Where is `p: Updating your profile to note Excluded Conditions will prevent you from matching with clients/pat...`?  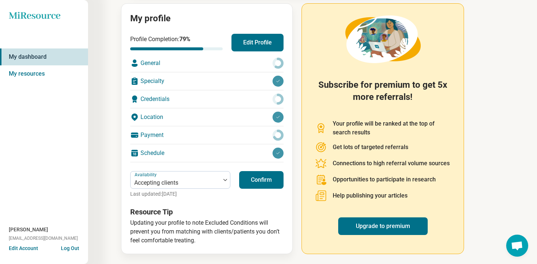 p: Updating your profile to note Excluded Conditions will prevent you from matching with clients/pat... is located at coordinates (207, 231).